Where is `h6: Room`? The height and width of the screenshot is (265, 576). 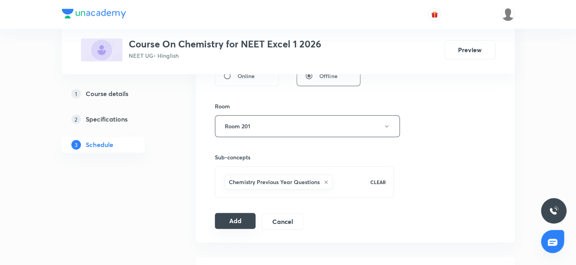 h6: Room is located at coordinates (222, 106).